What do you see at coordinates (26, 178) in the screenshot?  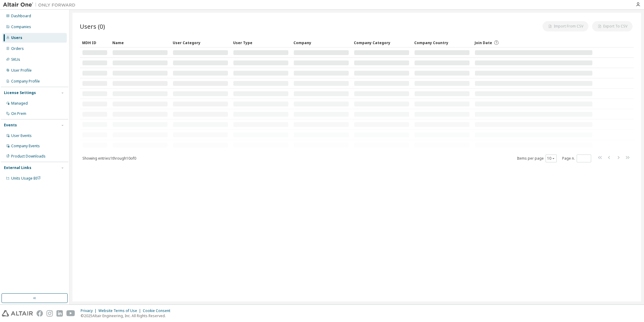 I see `span: Units Usage BI` at bounding box center [26, 178].